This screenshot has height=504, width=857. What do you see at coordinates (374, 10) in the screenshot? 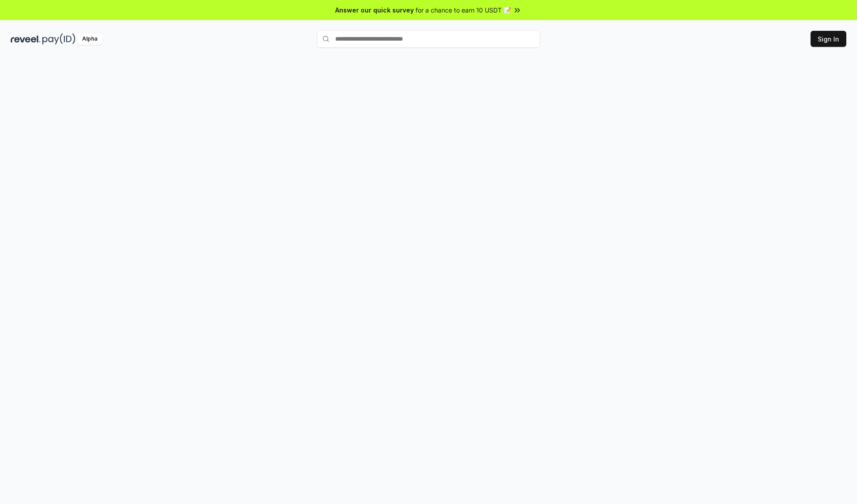
I see `span: Answer our quick survey` at bounding box center [374, 10].